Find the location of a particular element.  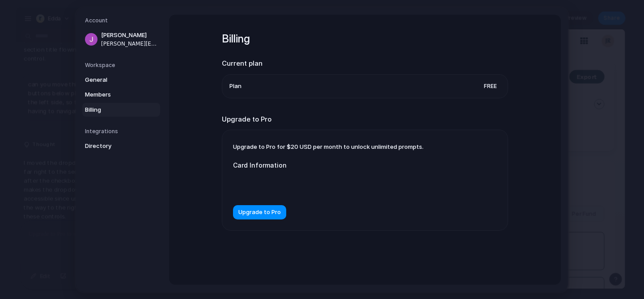

button: Aggregate is located at coordinates (353, 194).